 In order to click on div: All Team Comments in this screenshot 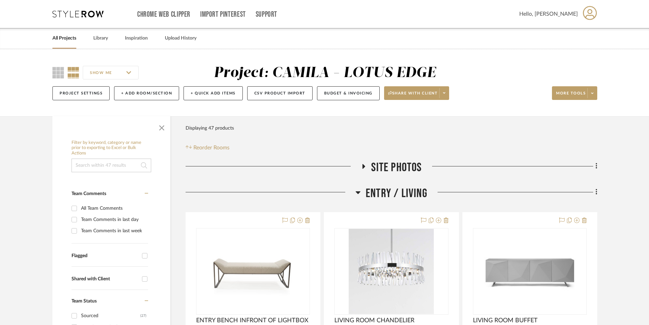, I will do `click(114, 208)`.